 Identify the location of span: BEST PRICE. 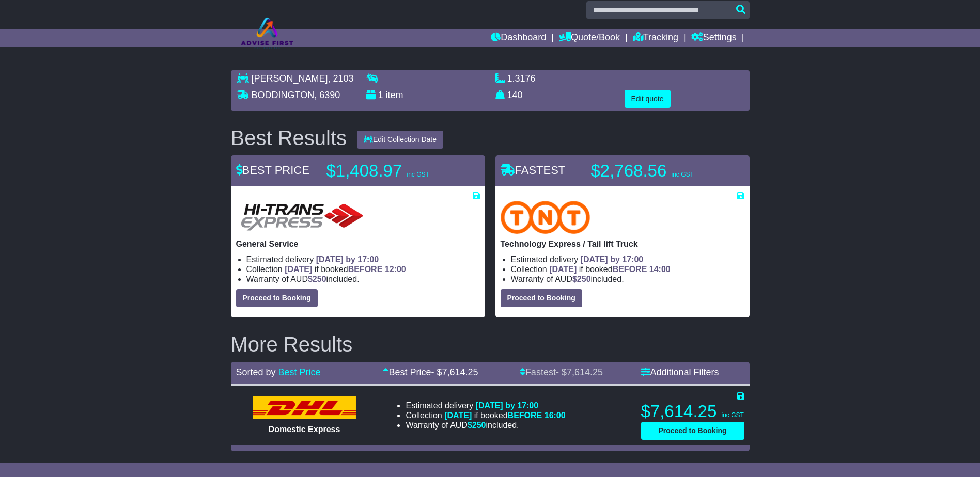
(272, 170).